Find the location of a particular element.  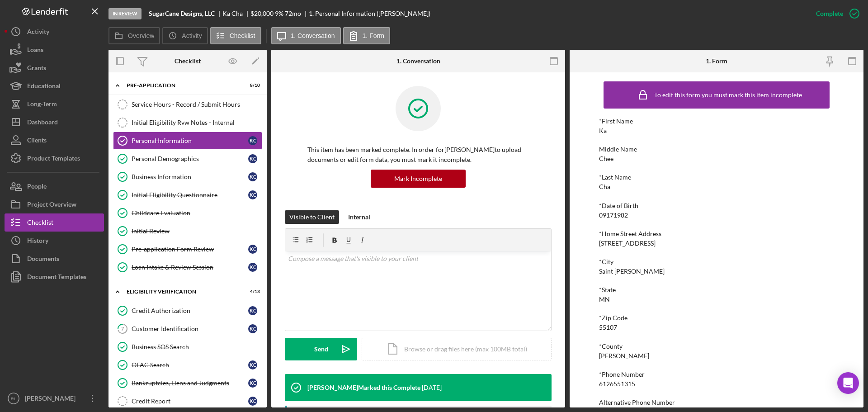

button: People is located at coordinates (54, 187).